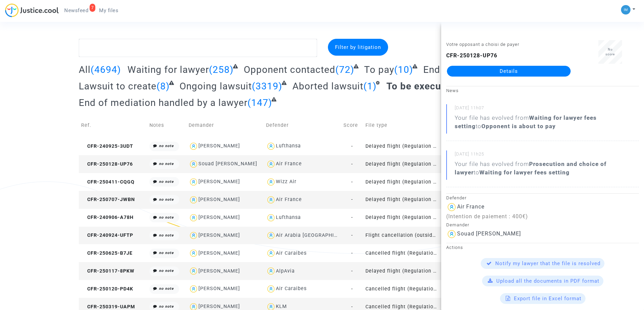 The image size is (644, 310). I want to click on td: Notes, so click(167, 125).